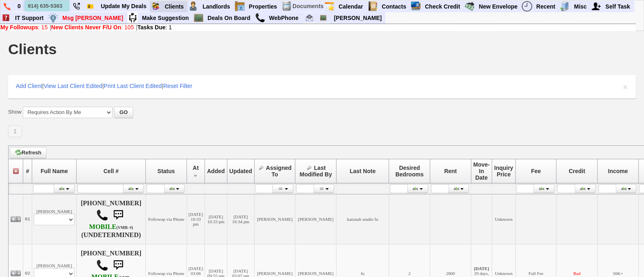  What do you see at coordinates (241, 171) in the screenshot?
I see `span: Updated` at bounding box center [241, 171].